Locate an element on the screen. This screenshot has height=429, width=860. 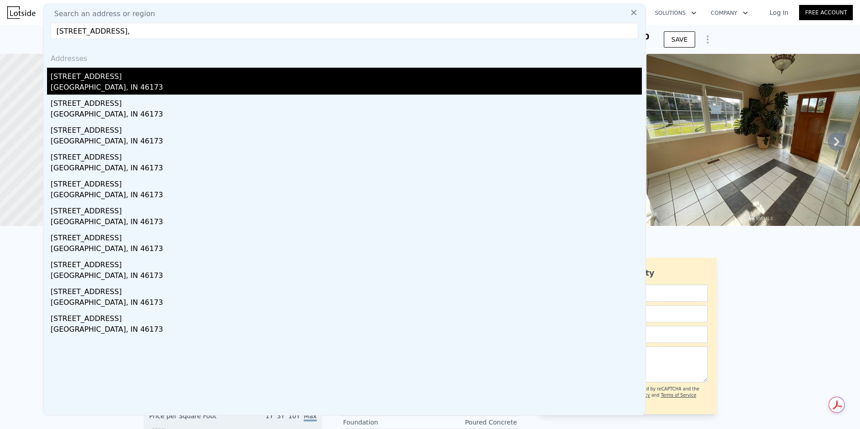
a: Terms of Service is located at coordinates (678, 395).